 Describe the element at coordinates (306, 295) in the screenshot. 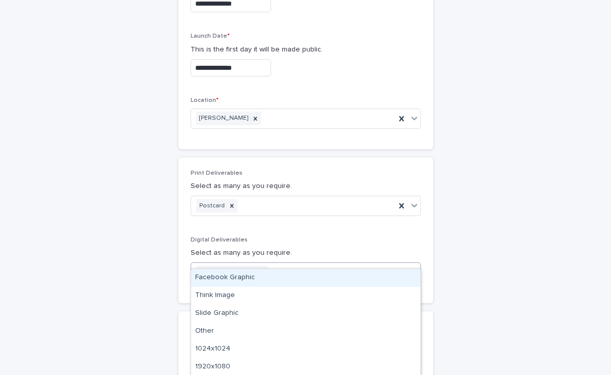

I see `div: Think Image` at that location.